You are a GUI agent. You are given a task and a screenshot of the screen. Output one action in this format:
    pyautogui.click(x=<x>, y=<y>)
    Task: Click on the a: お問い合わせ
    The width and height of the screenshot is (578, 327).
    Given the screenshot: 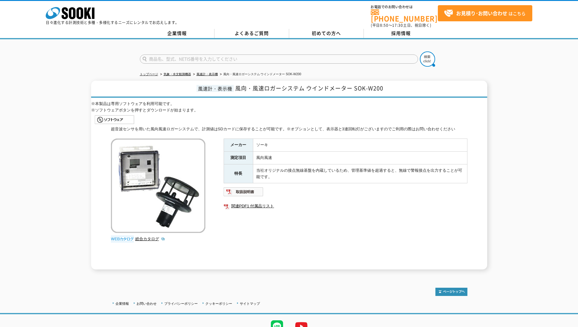 What is the action you would take?
    pyautogui.click(x=146, y=304)
    